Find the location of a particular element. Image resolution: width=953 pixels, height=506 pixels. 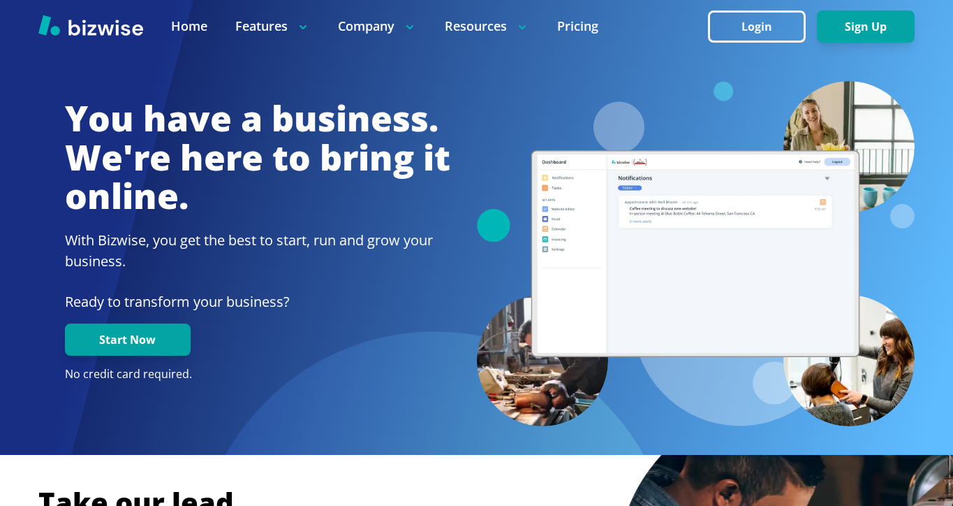

p: Company is located at coordinates (377, 26).